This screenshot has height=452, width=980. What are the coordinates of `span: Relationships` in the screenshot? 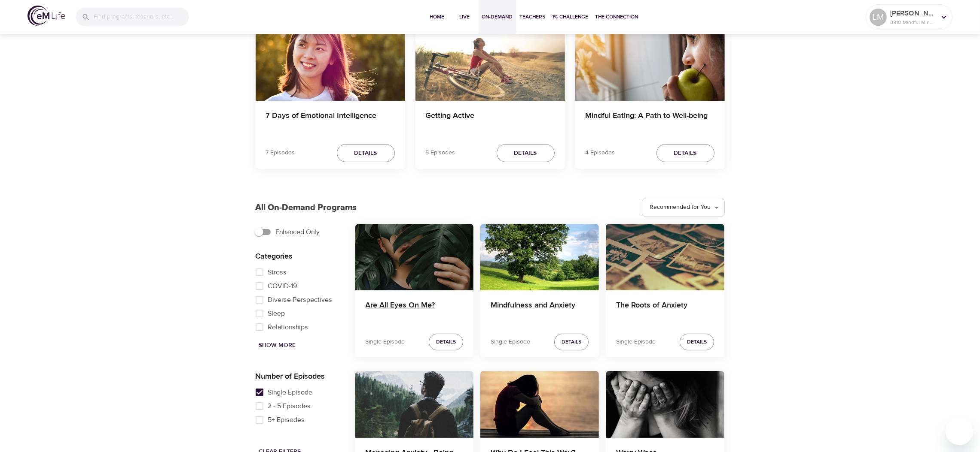 It's located at (288, 327).